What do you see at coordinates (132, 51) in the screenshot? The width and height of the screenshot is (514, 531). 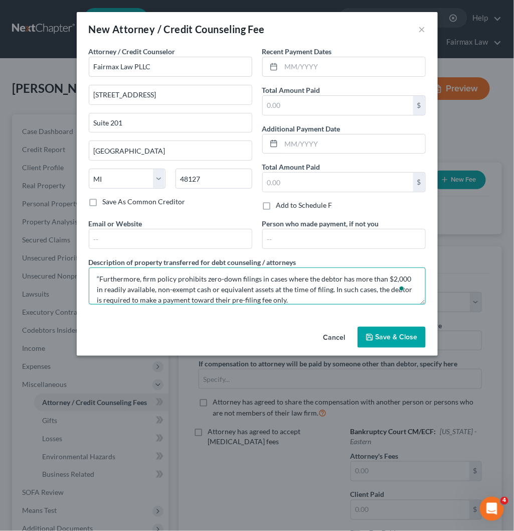 I see `span: Attorney / Credit Counselor` at bounding box center [132, 51].